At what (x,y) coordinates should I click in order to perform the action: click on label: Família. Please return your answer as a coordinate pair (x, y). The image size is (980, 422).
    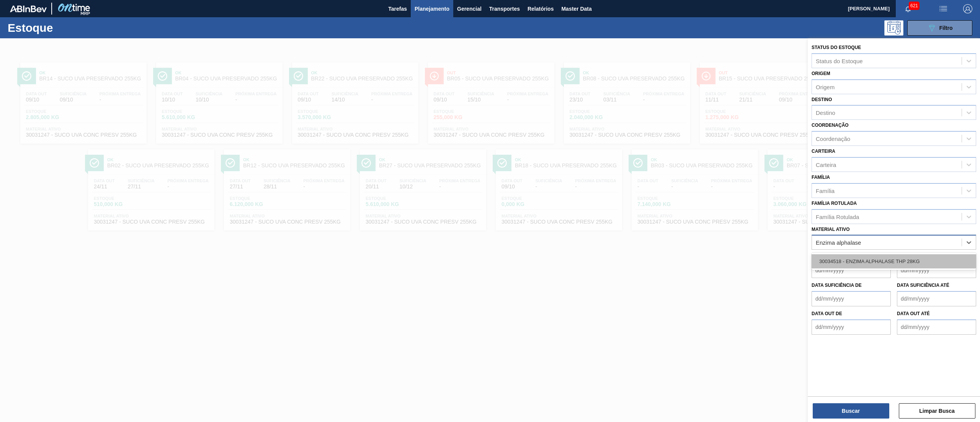
    Looking at the image, I should click on (821, 177).